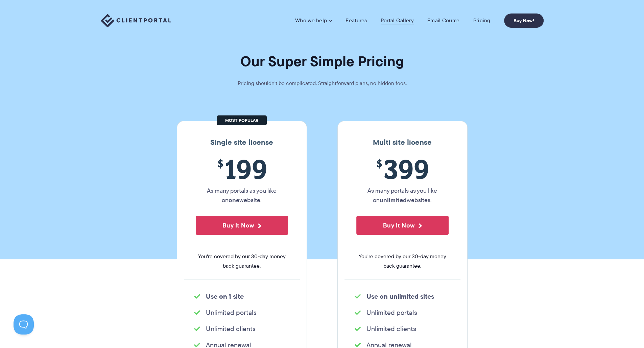 The height and width of the screenshot is (348, 644). What do you see at coordinates (402, 142) in the screenshot?
I see `h3: Multi site license` at bounding box center [402, 142].